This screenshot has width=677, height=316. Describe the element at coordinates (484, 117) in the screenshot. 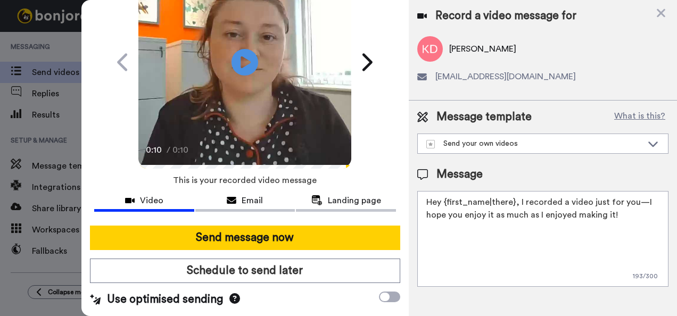

I see `span: Message template` at that location.